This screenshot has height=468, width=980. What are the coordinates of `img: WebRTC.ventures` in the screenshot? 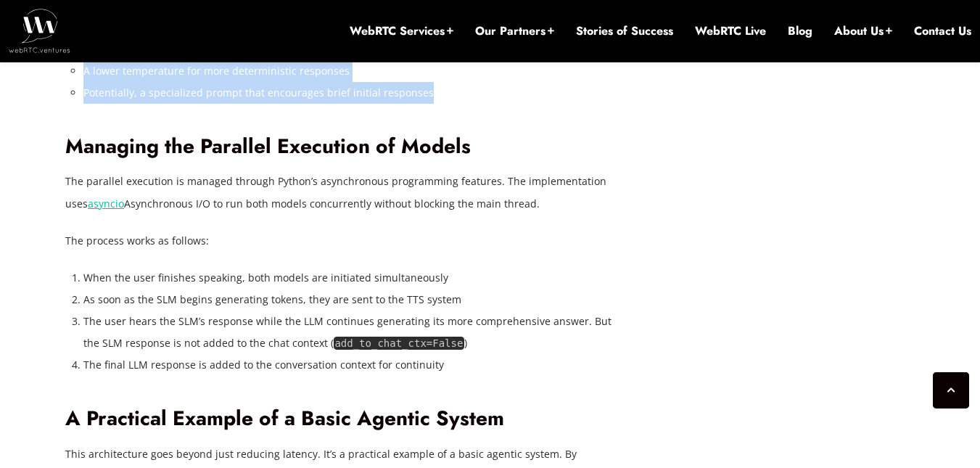 It's located at (39, 31).